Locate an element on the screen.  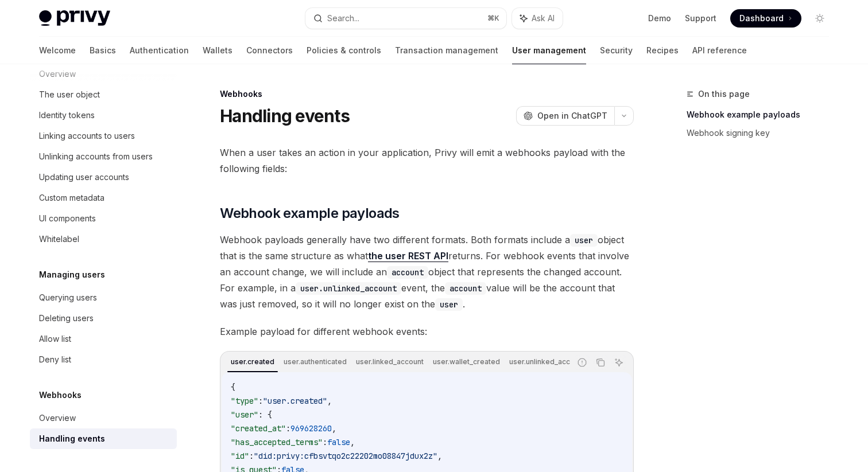
span: Example payload for different webhook events: is located at coordinates (427, 332).